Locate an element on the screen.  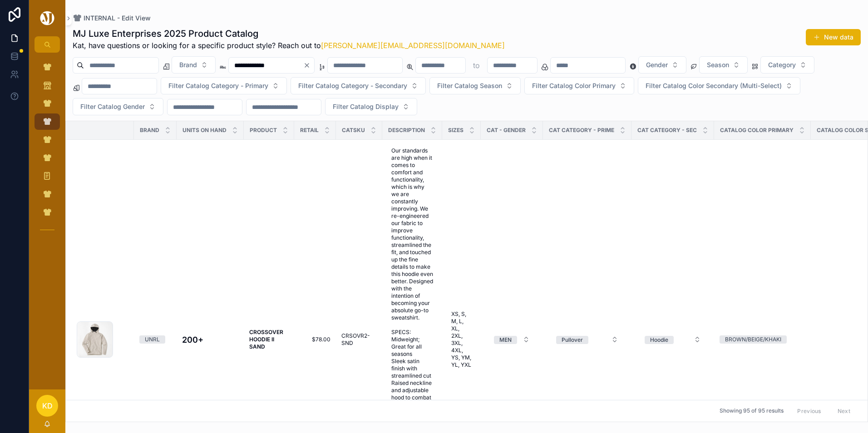
span: CAT CATEGORY - PRIME is located at coordinates (582, 130).